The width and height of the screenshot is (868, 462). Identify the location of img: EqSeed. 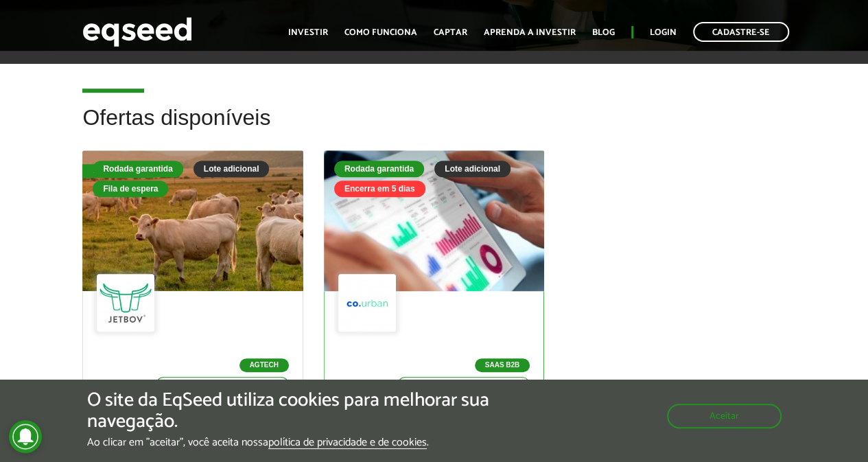
(138, 32).